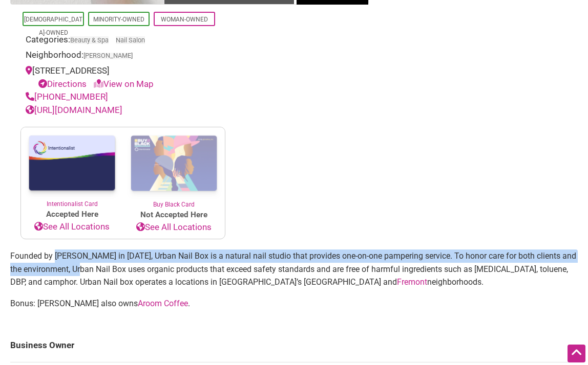 Image resolution: width=588 pixels, height=365 pixels. Describe the element at coordinates (163, 303) in the screenshot. I see `a: Aroom Coffee` at that location.